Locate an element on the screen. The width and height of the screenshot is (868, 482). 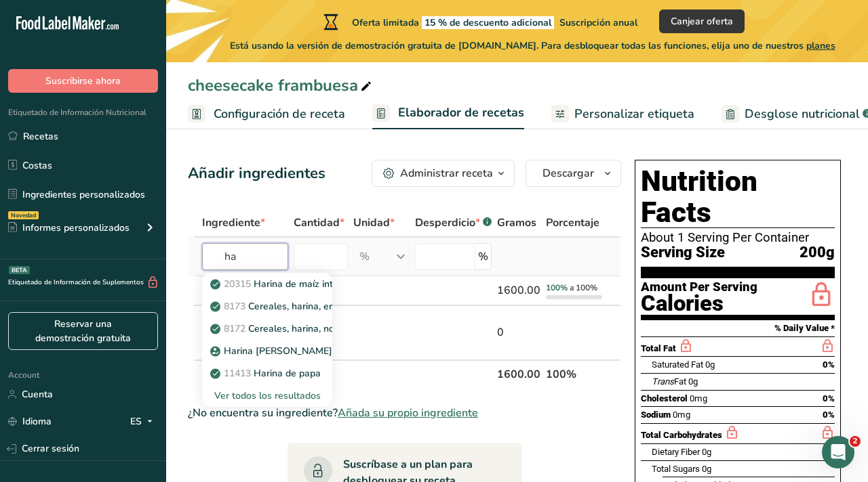
a: Personalizar etiqueta is located at coordinates (622, 114).